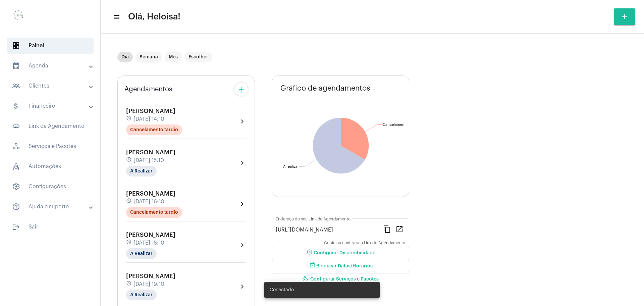 The image size is (644, 306). Describe the element at coordinates (173, 57) in the screenshot. I see `mat-chip: Mês` at that location.